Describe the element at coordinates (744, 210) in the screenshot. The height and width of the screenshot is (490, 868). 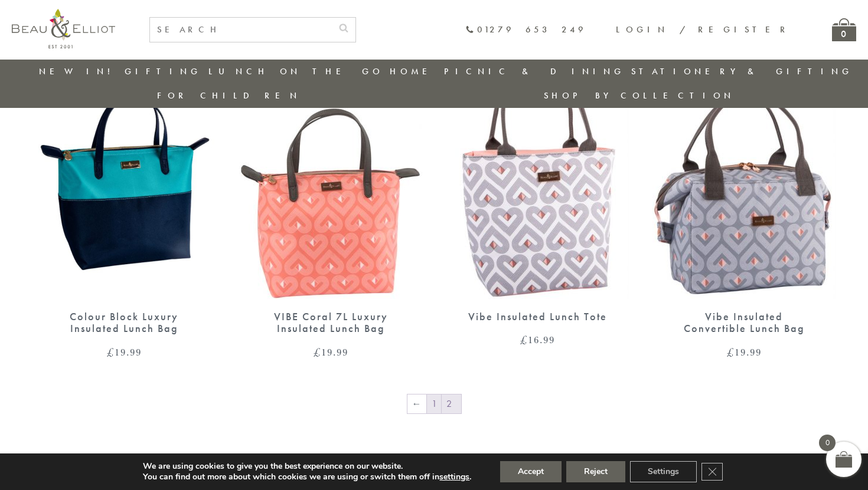
I see `a: Convertible Lunch Bag Vibe Insulated Lunch Bag Vibe Insulated Convertible Lunch Bag £19.99` at that location.